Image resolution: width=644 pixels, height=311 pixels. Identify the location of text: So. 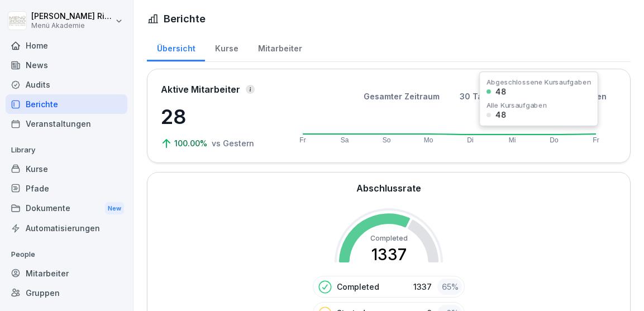
(386, 140).